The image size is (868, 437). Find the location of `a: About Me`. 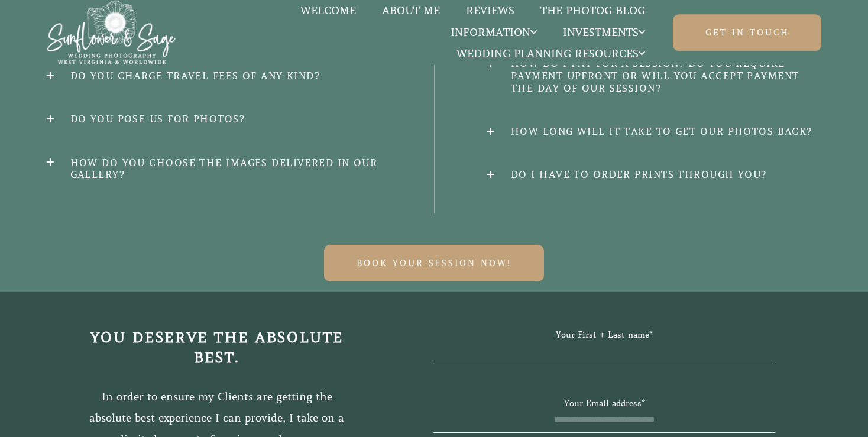

a: About Me is located at coordinates (411, 11).